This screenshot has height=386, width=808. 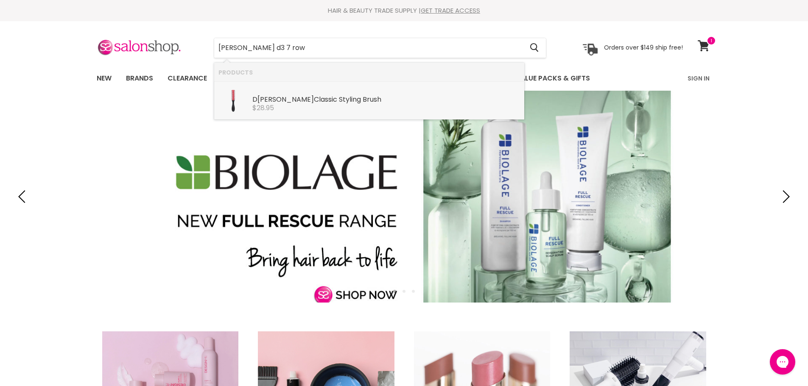 What do you see at coordinates (404, 11) in the screenshot?
I see `div: HAIR & BEAUTY TRADE SUPPLY |` at bounding box center [404, 11].